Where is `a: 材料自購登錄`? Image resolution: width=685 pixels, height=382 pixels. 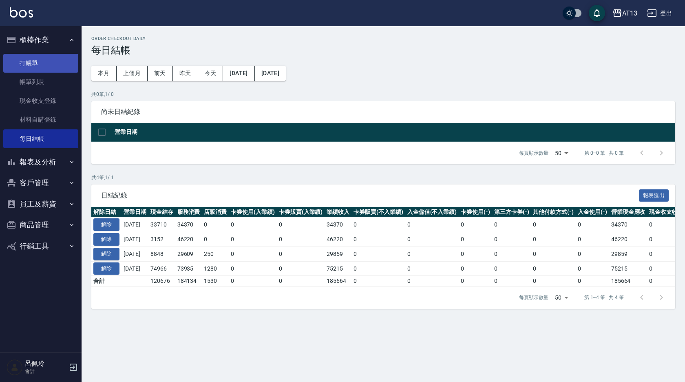
a: 材料自購登錄 is located at coordinates (41, 119).